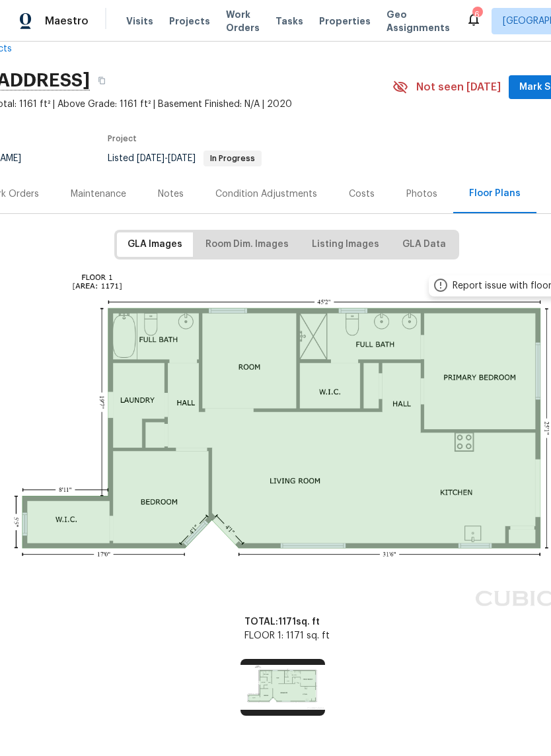 The image size is (551, 756). I want to click on span: Project, so click(122, 139).